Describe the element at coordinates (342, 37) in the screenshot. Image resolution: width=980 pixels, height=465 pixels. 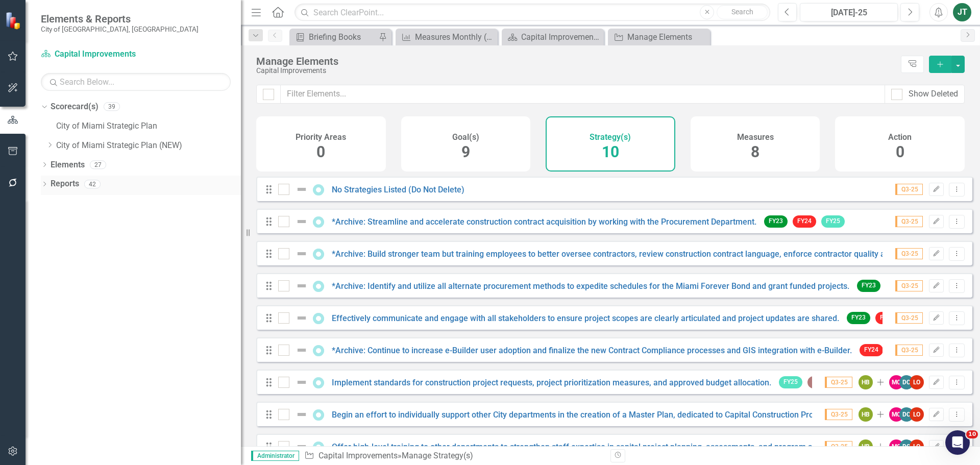
I see `div: Briefing Books` at that location.